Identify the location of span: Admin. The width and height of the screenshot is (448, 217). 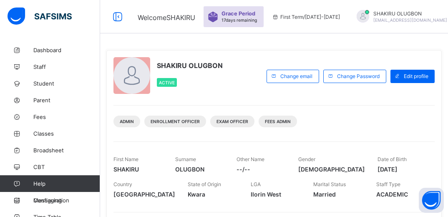
(127, 121).